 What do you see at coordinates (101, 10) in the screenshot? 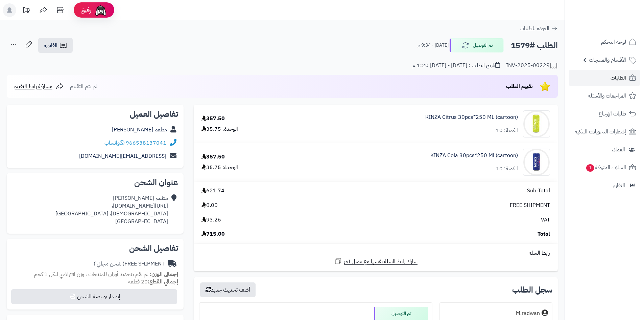
I see `img: ai-face.png` at bounding box center [101, 10].